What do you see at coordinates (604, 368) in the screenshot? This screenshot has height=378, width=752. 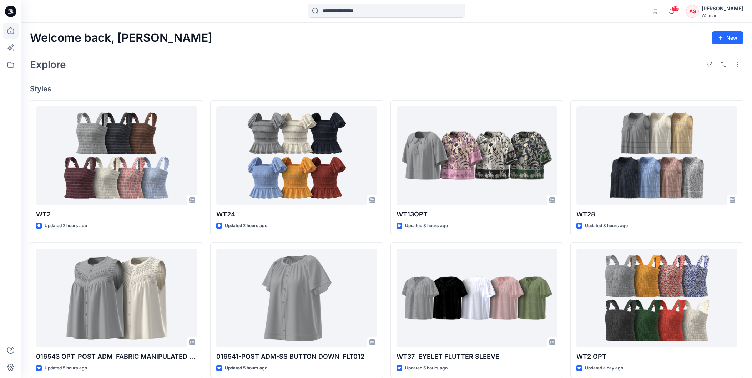 I see `p: Updated a day ago` at bounding box center [604, 368].